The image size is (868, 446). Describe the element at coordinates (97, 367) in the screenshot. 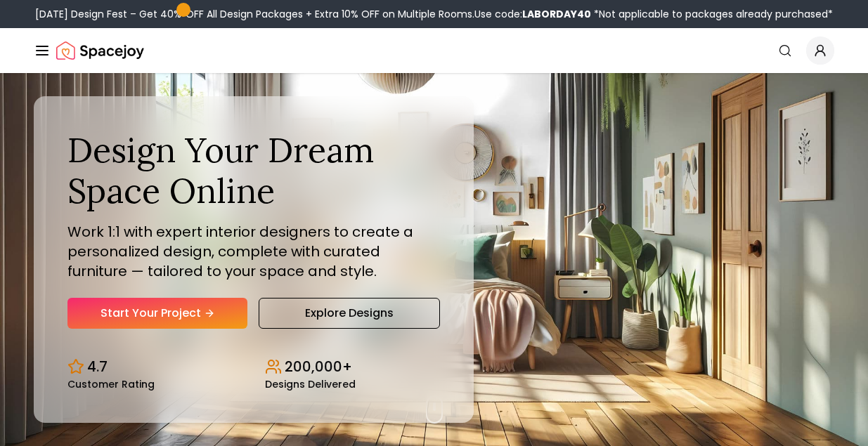

I see `p: 4.7` at that location.